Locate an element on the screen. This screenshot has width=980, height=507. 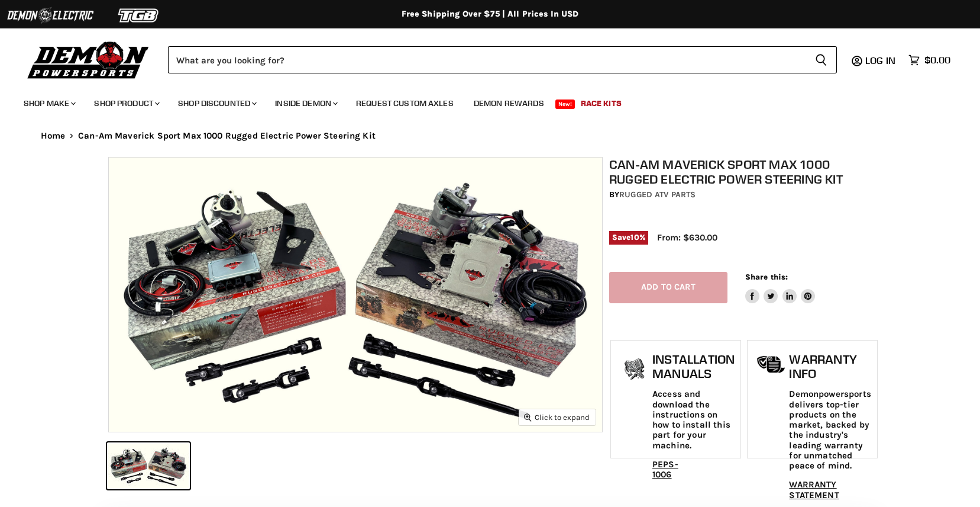
span: Save % is located at coordinates (628, 237).